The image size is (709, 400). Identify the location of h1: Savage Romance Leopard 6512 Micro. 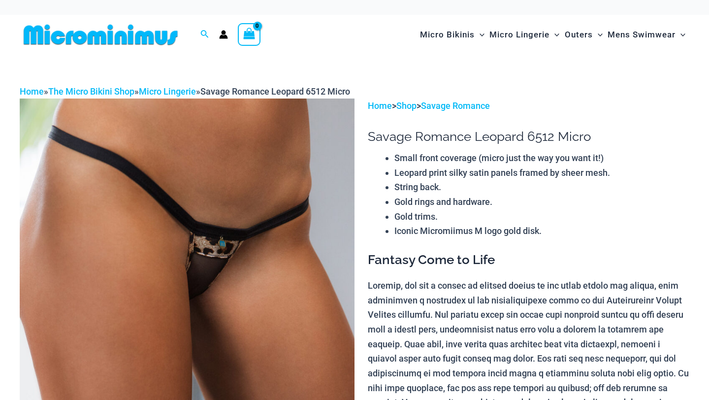
(528, 136).